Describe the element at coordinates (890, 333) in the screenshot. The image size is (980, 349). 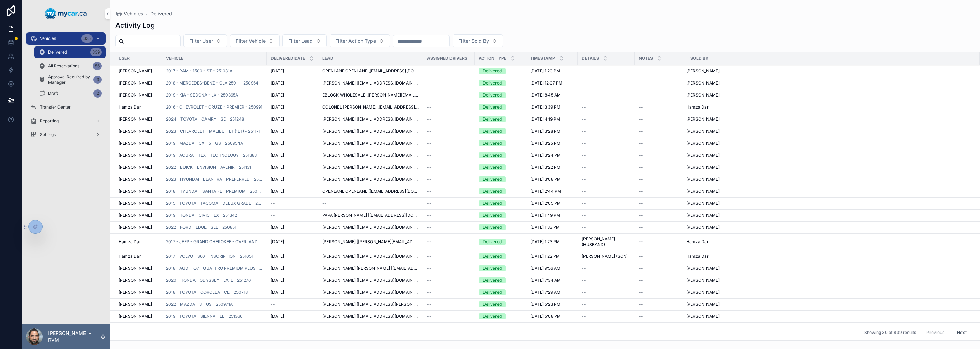
I see `span: Showing 30 of 839 results` at that location.